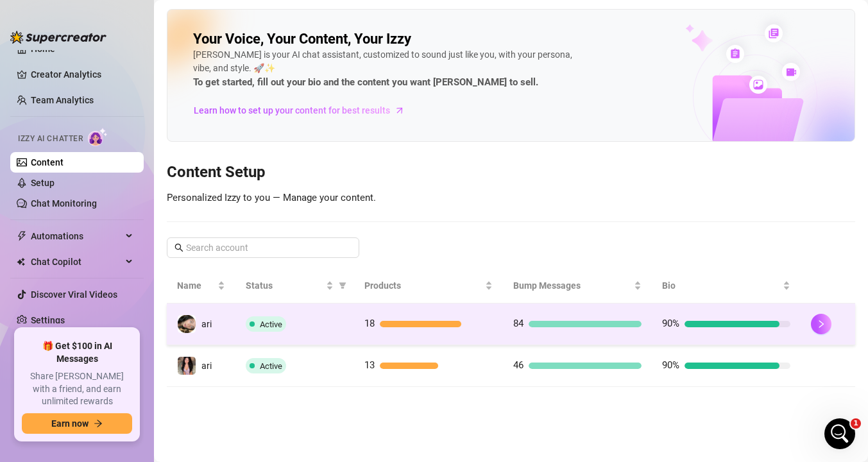 Image resolution: width=868 pixels, height=462 pixels. I want to click on span: Name, so click(196, 286).